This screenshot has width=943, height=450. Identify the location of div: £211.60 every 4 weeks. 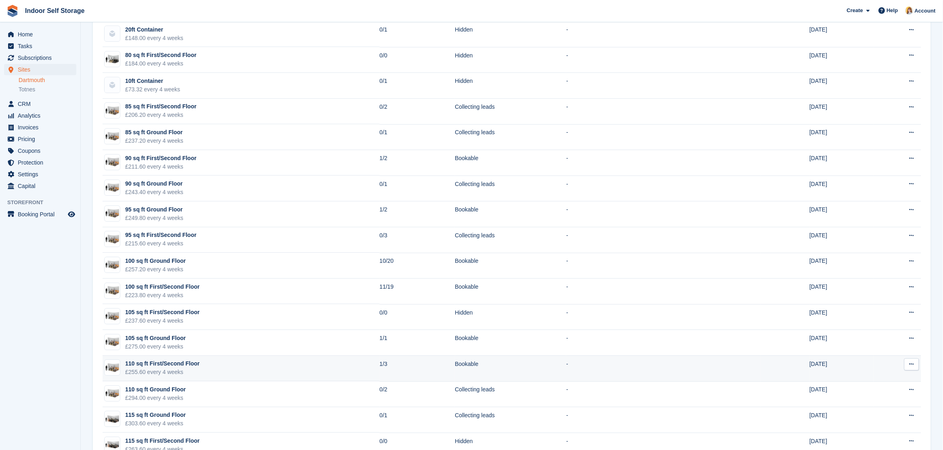
(161, 166).